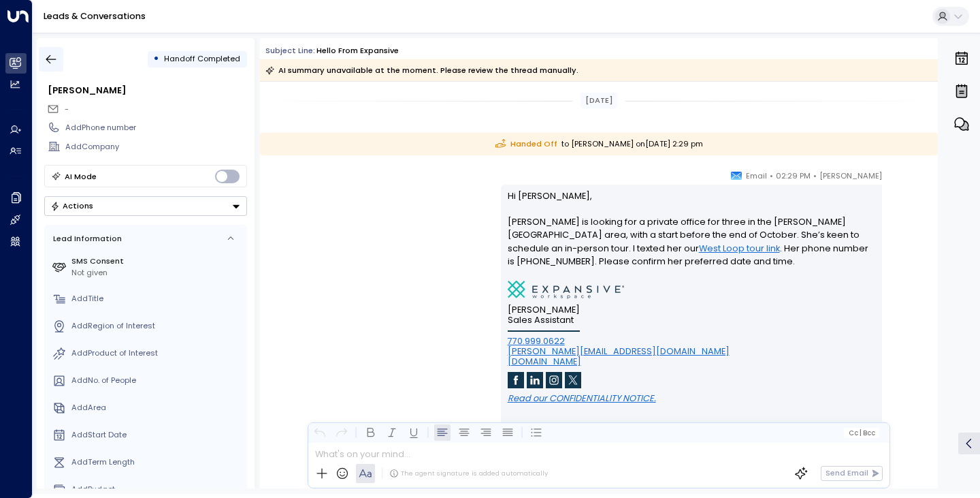 Image resolution: width=980 pixels, height=498 pixels. I want to click on a: 770.999.0622, so click(537, 341).